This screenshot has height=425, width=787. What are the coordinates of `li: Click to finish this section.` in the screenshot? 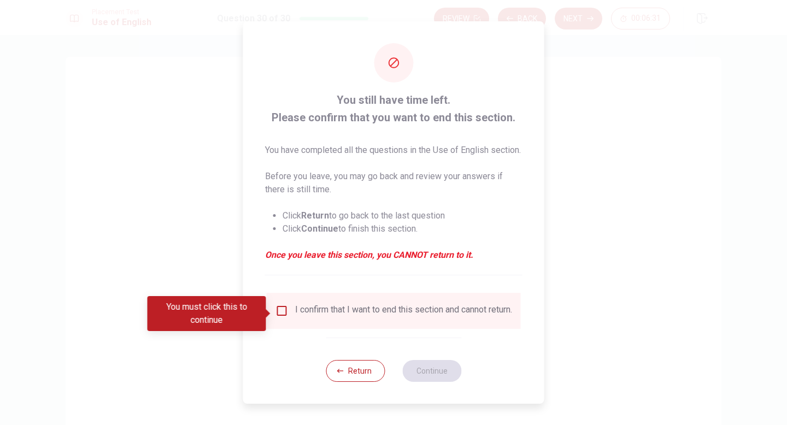 It's located at (402, 229).